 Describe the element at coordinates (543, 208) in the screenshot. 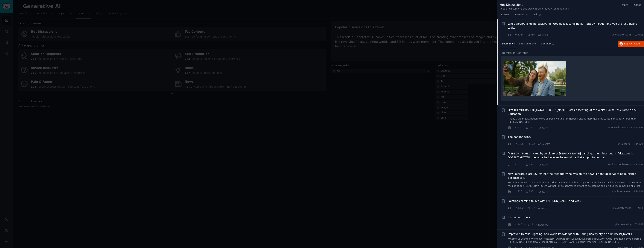

I see `span: r/aivideo` at that location.